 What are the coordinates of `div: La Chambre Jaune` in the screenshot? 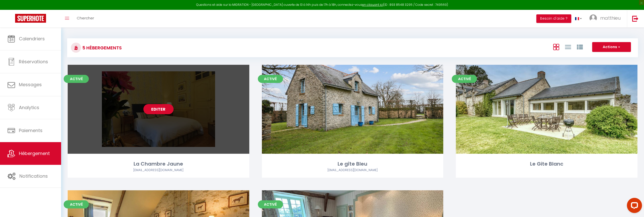 It's located at (158, 163).